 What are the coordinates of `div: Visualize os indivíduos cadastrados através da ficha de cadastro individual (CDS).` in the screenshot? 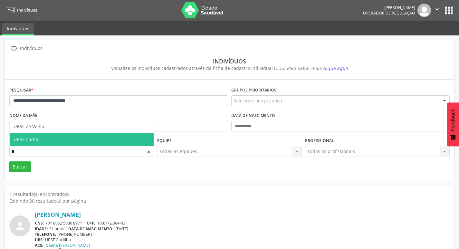 It's located at (229, 68).